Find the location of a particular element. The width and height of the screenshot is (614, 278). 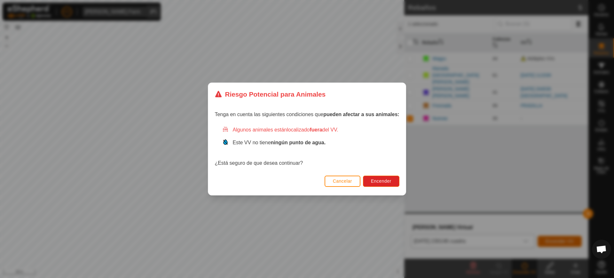

span: localizado del VV. is located at coordinates (313, 130).